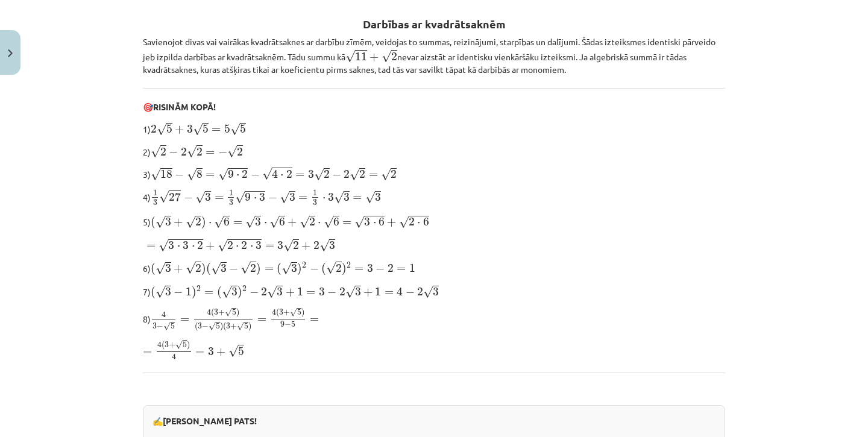  Describe the element at coordinates (434, 55) in the screenshot. I see `p: Savienojot divas vai vairākas kvadrātsaknes ar darbību zīmēm, veidojas to summas, reizinājumi, st...` at that location.